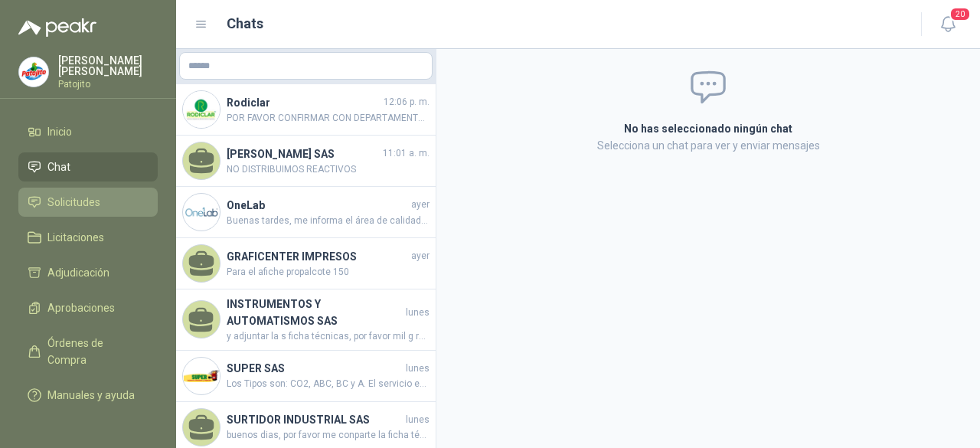 The height and width of the screenshot is (448, 980). Describe the element at coordinates (88, 238) in the screenshot. I see `a: Licitaciones` at that location.